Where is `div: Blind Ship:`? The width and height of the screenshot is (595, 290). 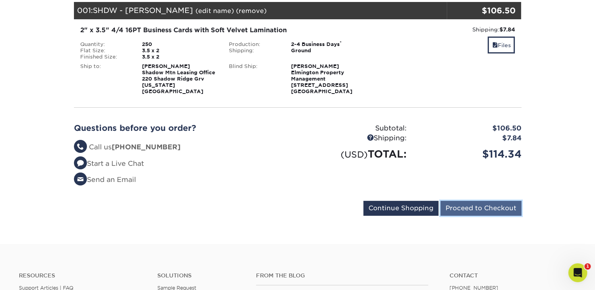
div: Blind Ship: is located at coordinates (254, 79).